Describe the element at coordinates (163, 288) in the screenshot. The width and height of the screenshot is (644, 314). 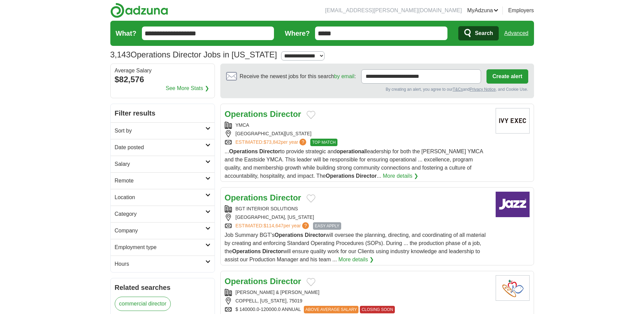
I see `h2: Related searches` at that location.